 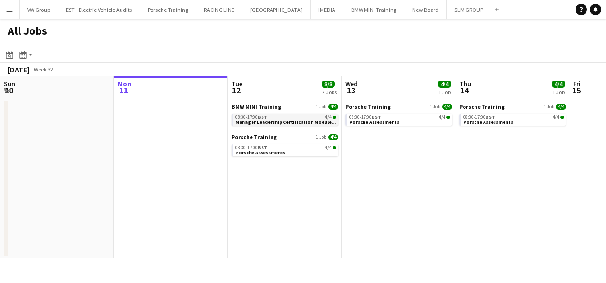 What do you see at coordinates (123, 90) in the screenshot?
I see `span: 11` at bounding box center [123, 90].